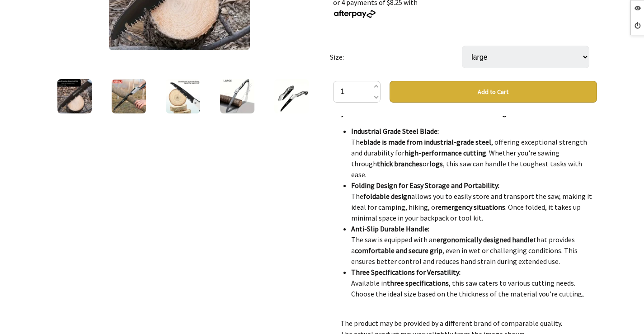 The image size is (644, 334). I want to click on strong: high-performance cutting, so click(445, 153).